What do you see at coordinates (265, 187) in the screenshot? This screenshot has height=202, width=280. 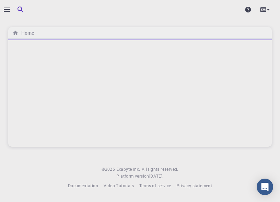 I see `div: Open Intercom Messenger` at bounding box center [265, 187].